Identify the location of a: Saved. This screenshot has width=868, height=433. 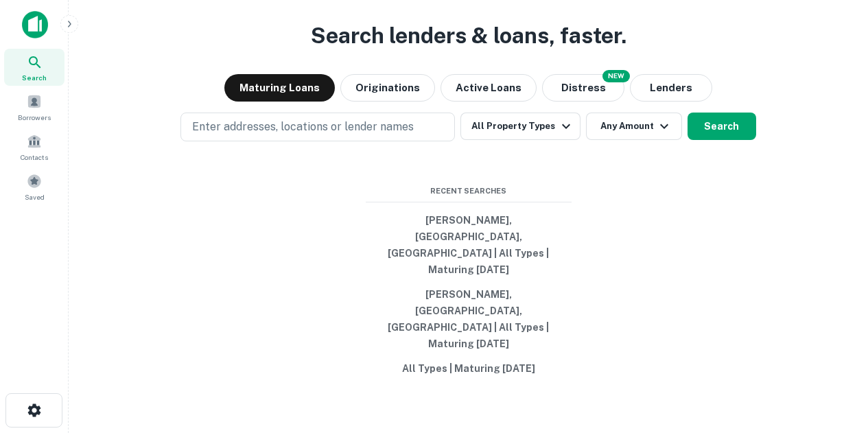
(35, 186).